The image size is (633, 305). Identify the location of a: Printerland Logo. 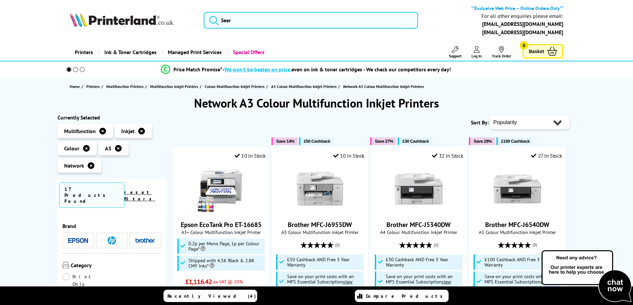
(133, 20).